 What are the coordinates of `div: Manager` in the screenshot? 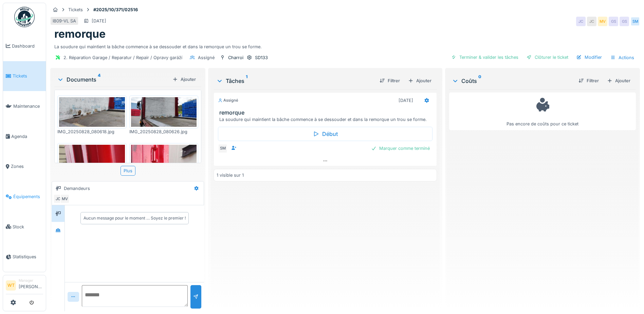 It's located at (31, 280).